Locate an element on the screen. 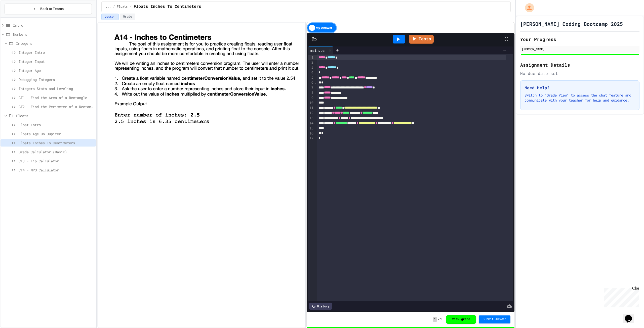 This screenshot has height=328, width=644. div: 8 is located at coordinates (311, 93).